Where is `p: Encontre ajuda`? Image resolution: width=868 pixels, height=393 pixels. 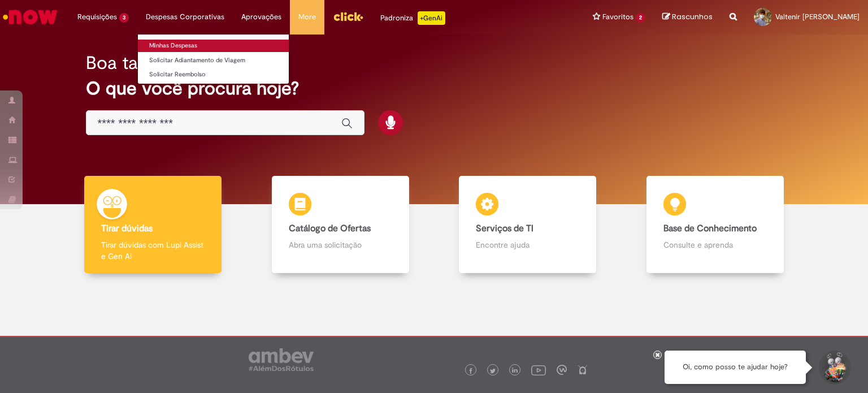 p: Encontre ajuda is located at coordinates (528, 245).